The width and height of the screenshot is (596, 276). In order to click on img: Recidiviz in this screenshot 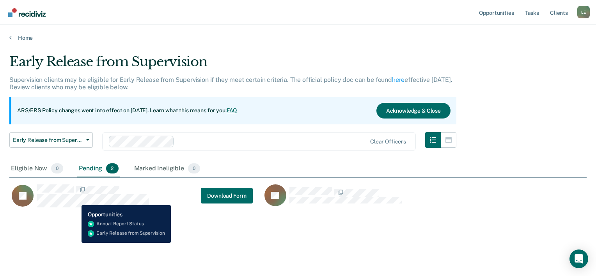, I will do `click(27, 12)`.